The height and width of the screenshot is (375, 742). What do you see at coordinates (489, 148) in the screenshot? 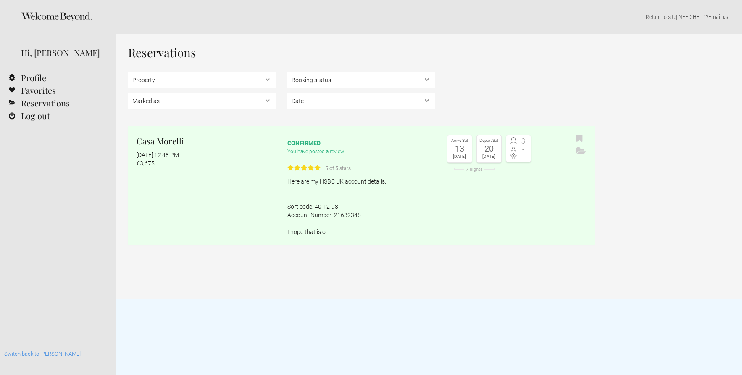
I see `div: 20` at bounding box center [489, 148].